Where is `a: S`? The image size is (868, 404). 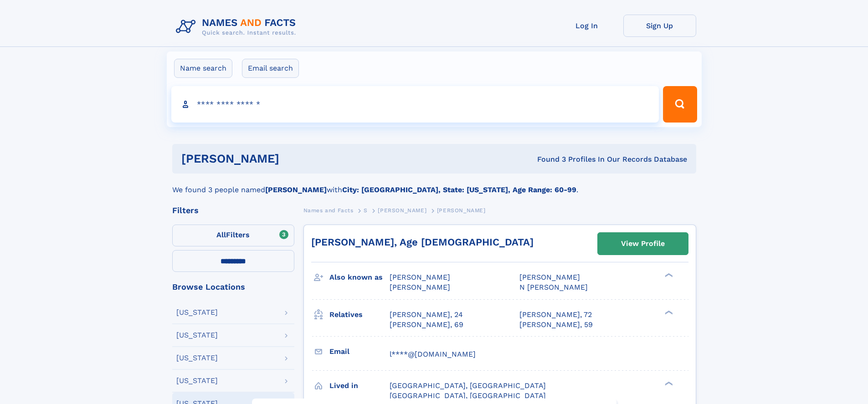 a: S is located at coordinates (365, 210).